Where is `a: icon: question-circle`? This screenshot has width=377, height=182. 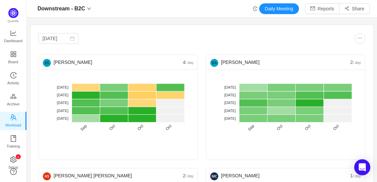
a: icon: question-circle is located at coordinates (13, 172).